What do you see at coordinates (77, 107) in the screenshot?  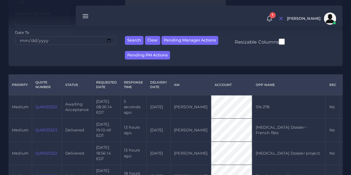 I see `td: Awaiting Acceptance` at bounding box center [77, 107].